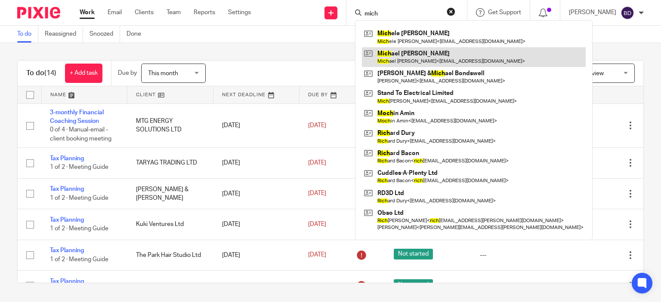  I want to click on a: Team, so click(173, 12).